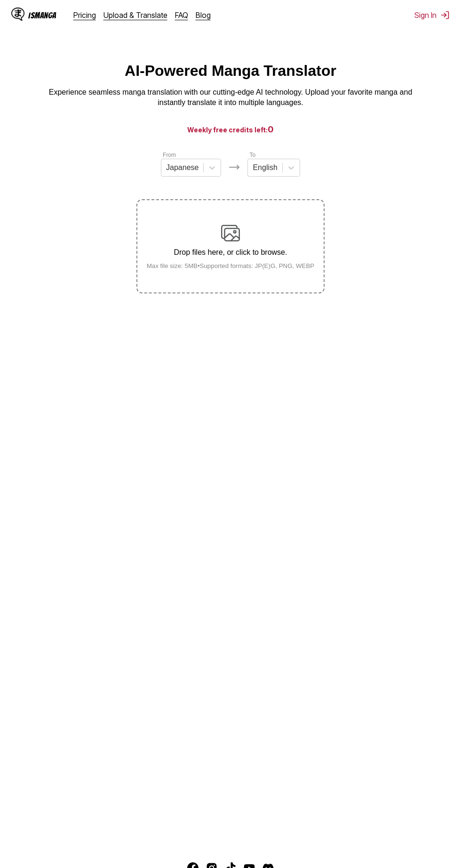 Image resolution: width=461 pixels, height=868 pixels. Describe the element at coordinates (432, 15) in the screenshot. I see `button: Sign In` at that location.